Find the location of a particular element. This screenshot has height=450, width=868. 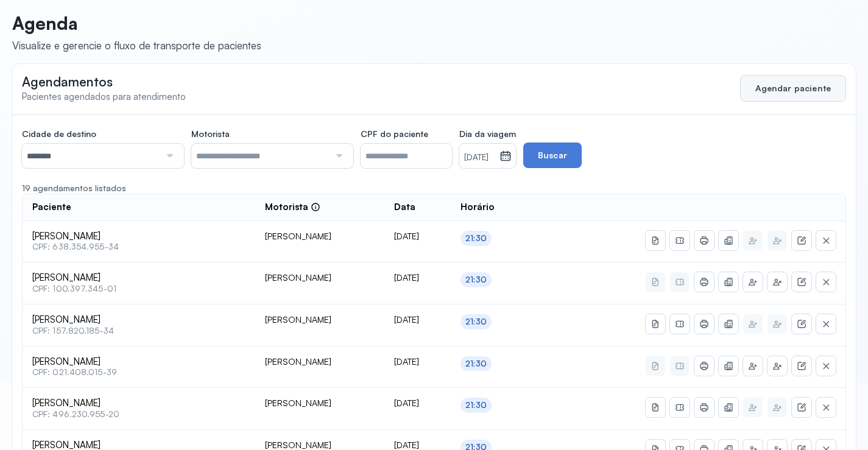

span: CPF: 496.230.955-20 is located at coordinates (139, 413).